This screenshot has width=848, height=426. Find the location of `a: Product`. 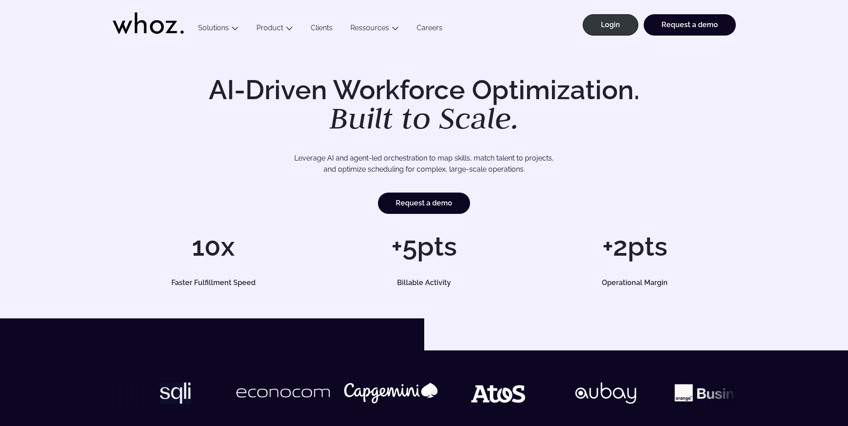

a: Product is located at coordinates (270, 28).